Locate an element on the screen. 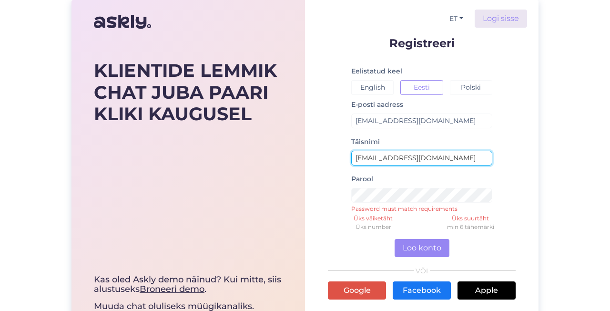  button: English is located at coordinates (372, 87).